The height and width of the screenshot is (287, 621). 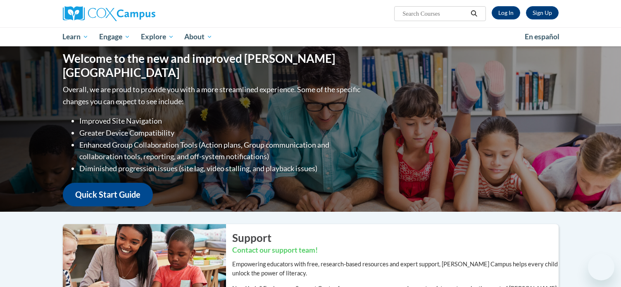 What do you see at coordinates (198, 37) in the screenshot?
I see `a: About` at bounding box center [198, 37].